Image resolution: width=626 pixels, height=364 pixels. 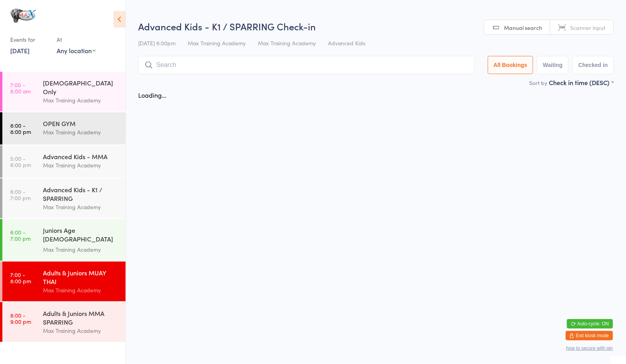 I want to click on span: Manual search, so click(x=523, y=28).